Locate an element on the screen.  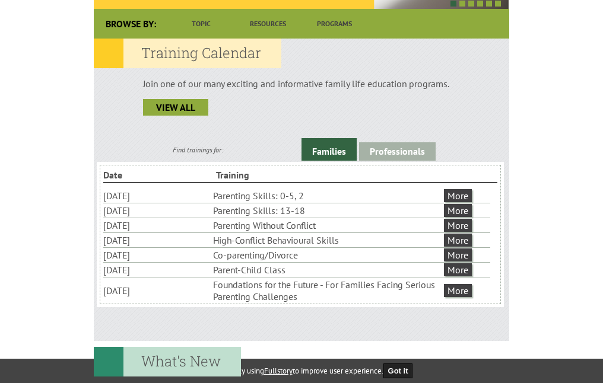
li: Date is located at coordinates (158, 175).